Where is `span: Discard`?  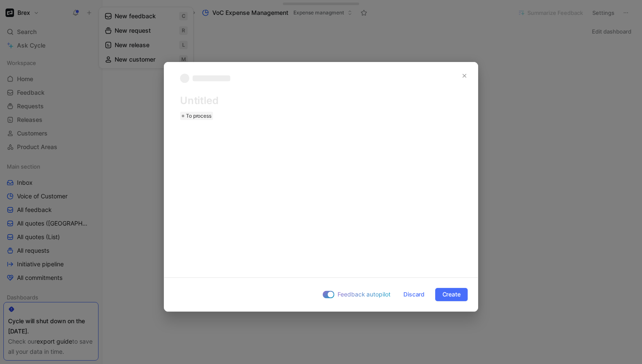
span: Discard is located at coordinates (414, 294).